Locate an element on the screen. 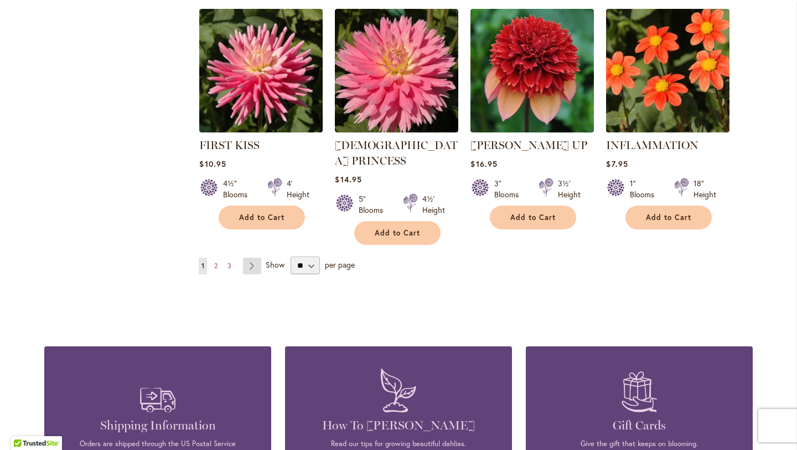 This screenshot has height=450, width=797. a: 3 is located at coordinates (229, 266).